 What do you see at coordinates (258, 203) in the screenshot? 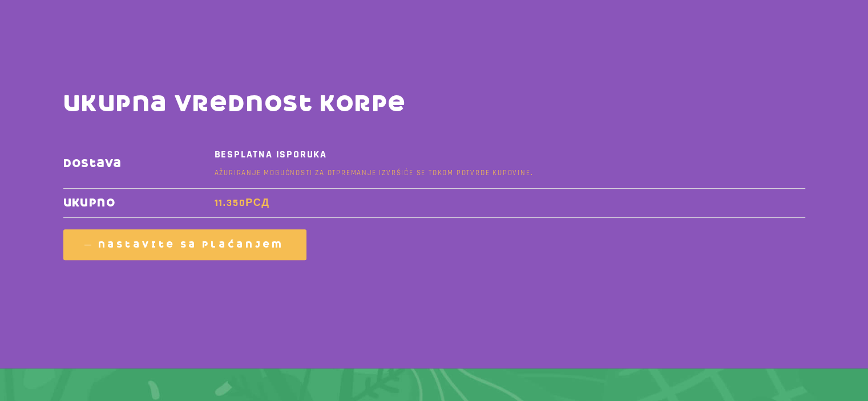
I see `span: рсд` at bounding box center [258, 203].